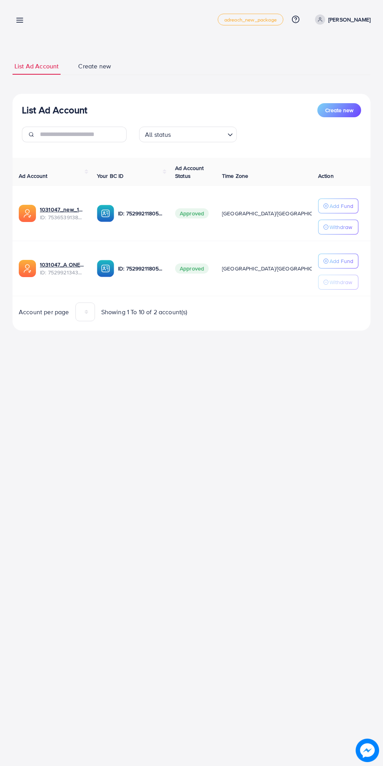 This screenshot has width=383, height=766. I want to click on span: Showing 1 To 10 of 2 account(s), so click(144, 312).